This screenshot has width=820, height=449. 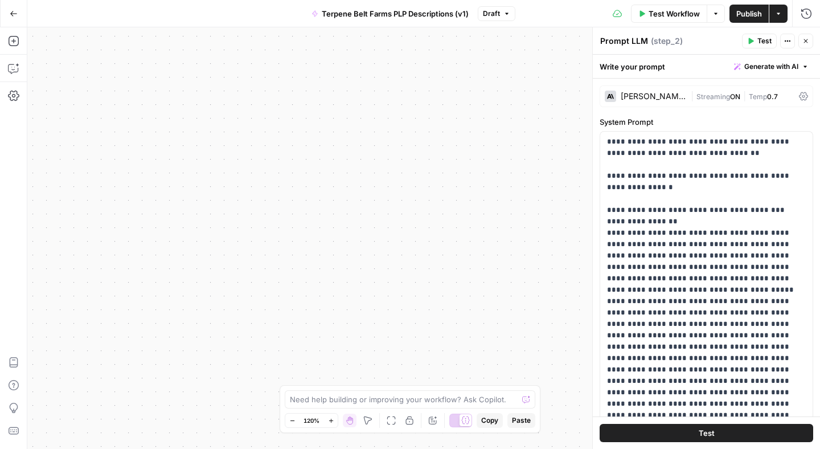 I want to click on span: 120%, so click(x=312, y=420).